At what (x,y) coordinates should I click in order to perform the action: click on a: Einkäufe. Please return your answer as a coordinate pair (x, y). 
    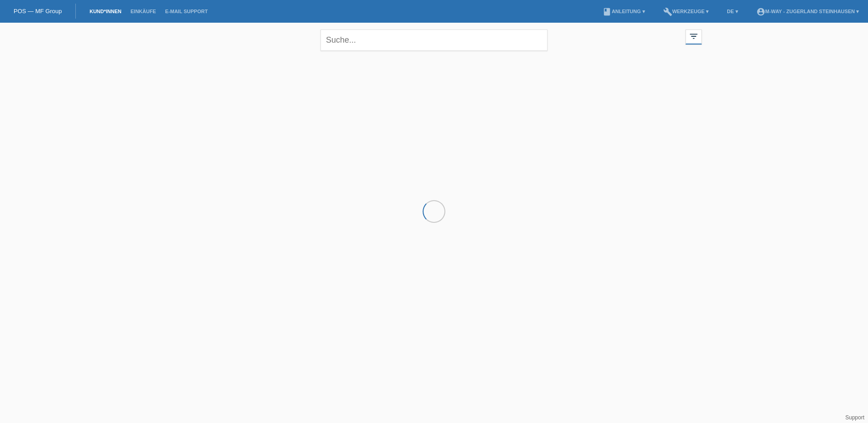
    Looking at the image, I should click on (143, 11).